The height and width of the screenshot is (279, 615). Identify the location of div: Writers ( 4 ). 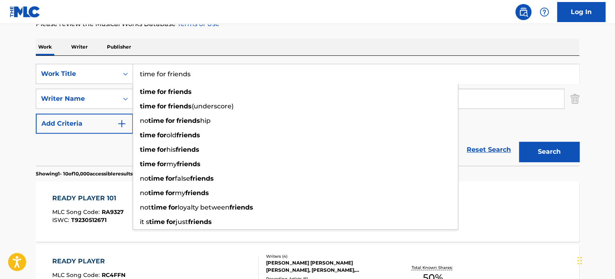
(327, 256).